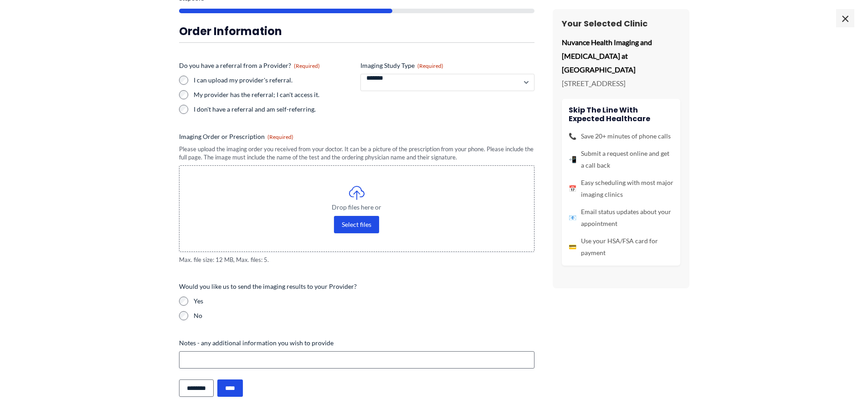  What do you see at coordinates (621, 114) in the screenshot?
I see `h4: Skip the line with Expected Healthcare` at bounding box center [621, 114].